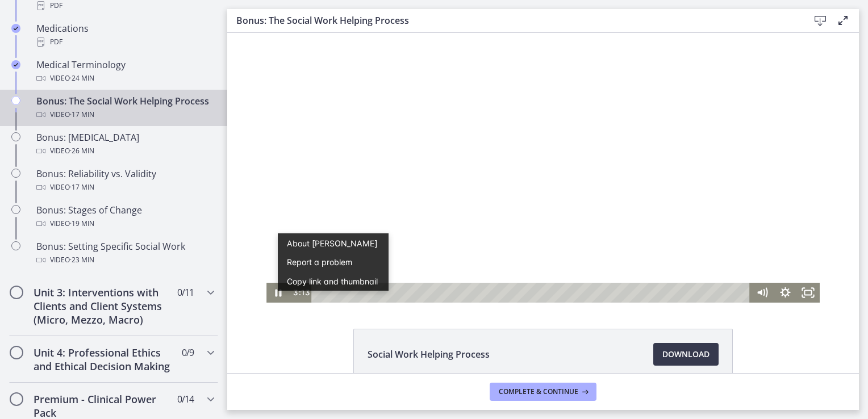  What do you see at coordinates (685, 354) in the screenshot?
I see `span: Download` at bounding box center [685, 354].